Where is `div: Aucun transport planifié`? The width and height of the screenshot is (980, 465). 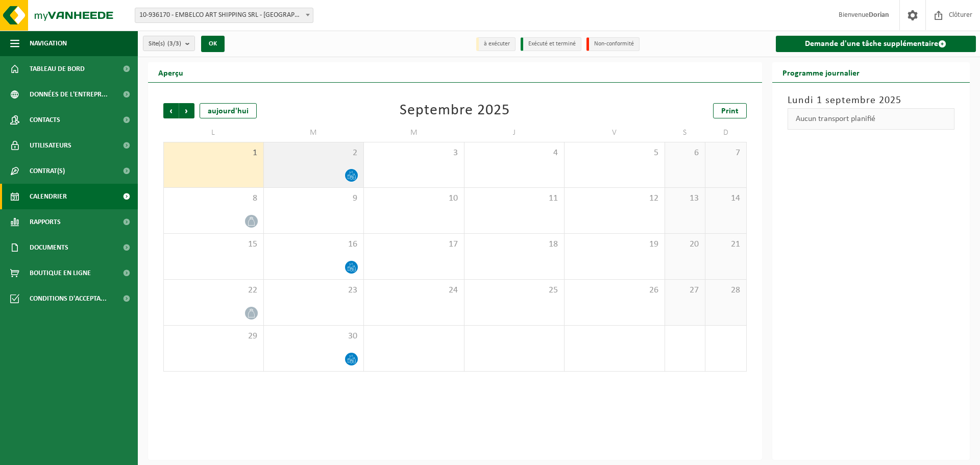
div: Aucun transport planifié is located at coordinates (871, 119).